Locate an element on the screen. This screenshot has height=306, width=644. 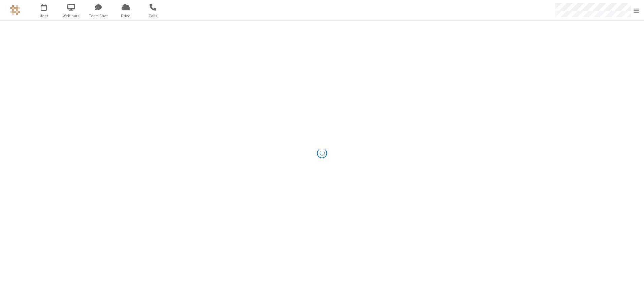
span: Drive is located at coordinates (125, 16).